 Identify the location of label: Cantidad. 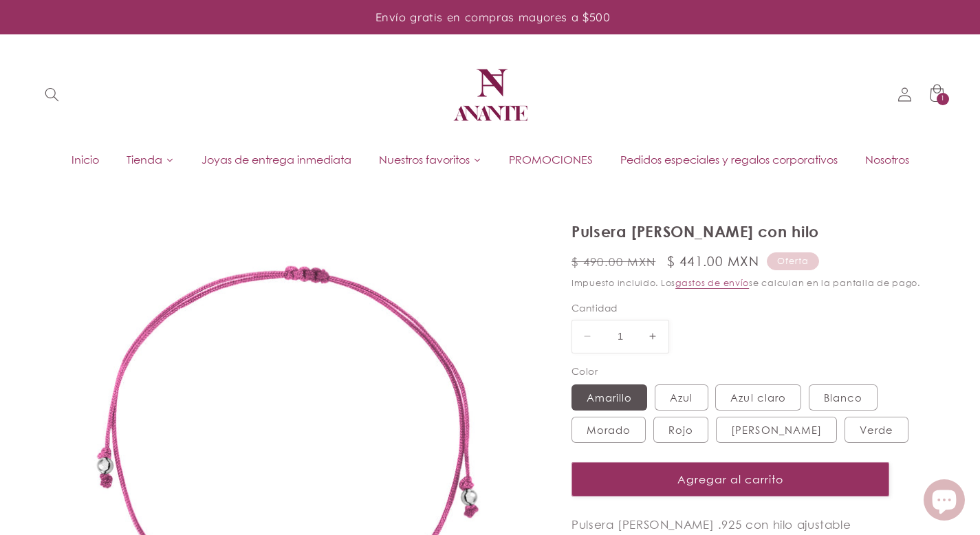
(731, 308).